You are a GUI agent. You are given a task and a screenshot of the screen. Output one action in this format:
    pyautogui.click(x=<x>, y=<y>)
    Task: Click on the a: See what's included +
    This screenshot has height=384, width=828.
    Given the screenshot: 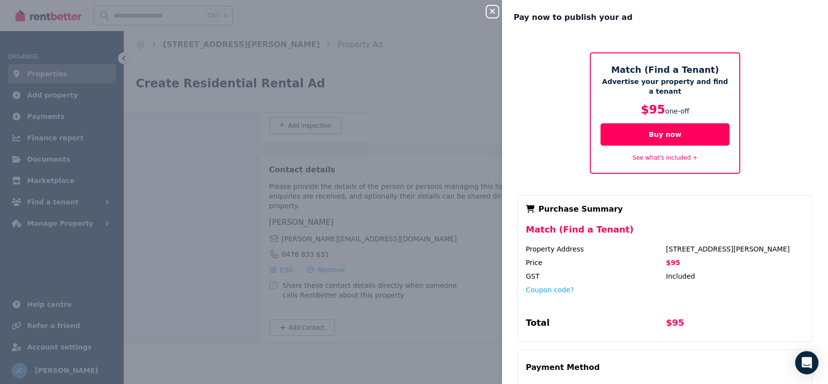 What is the action you would take?
    pyautogui.click(x=665, y=158)
    